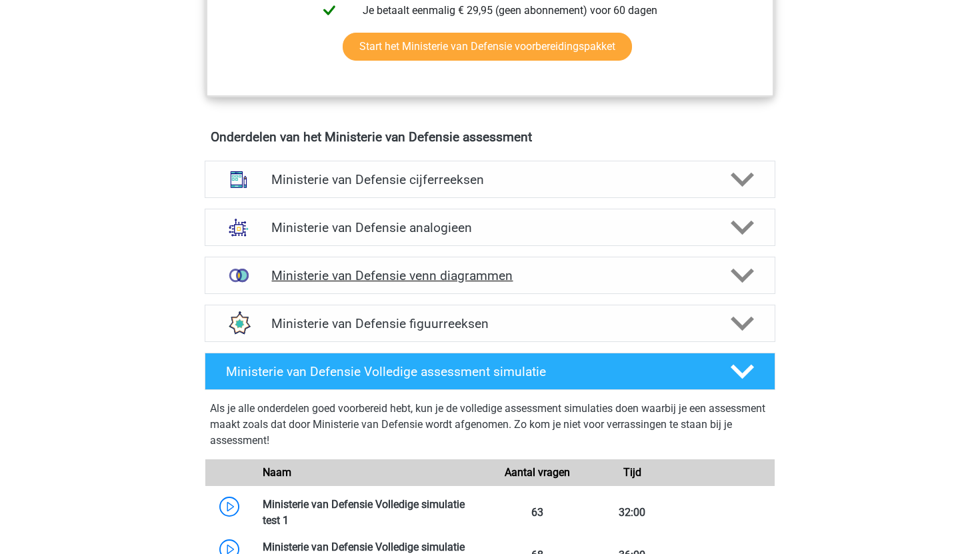 This screenshot has height=554, width=980. I want to click on div: Naam, so click(372, 473).